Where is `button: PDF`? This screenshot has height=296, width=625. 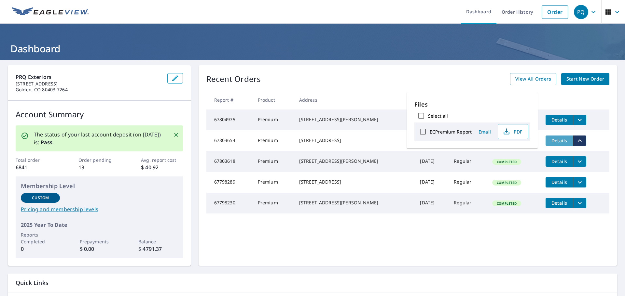
button: PDF is located at coordinates (513, 132).